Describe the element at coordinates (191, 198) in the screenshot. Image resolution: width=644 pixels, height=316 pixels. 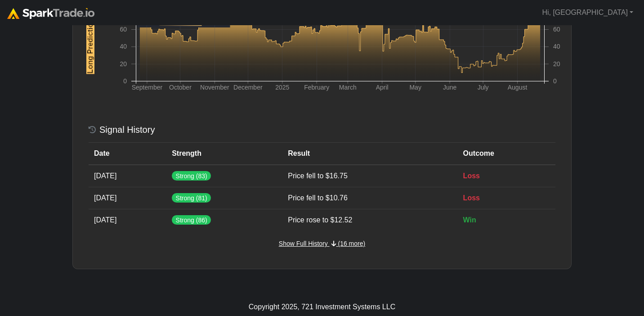
I see `span: Strong (81)` at that location.